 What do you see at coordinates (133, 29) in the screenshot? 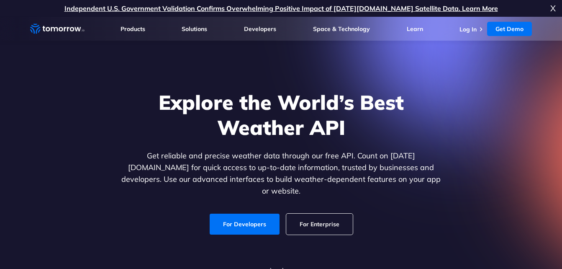
I see `a: Products` at bounding box center [133, 29].